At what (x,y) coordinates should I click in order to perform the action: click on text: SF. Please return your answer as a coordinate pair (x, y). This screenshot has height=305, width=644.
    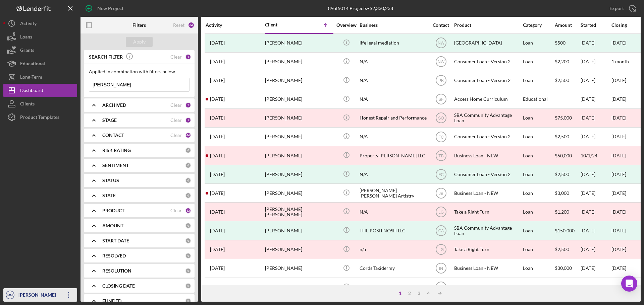
    Looking at the image, I should click on (441, 100).